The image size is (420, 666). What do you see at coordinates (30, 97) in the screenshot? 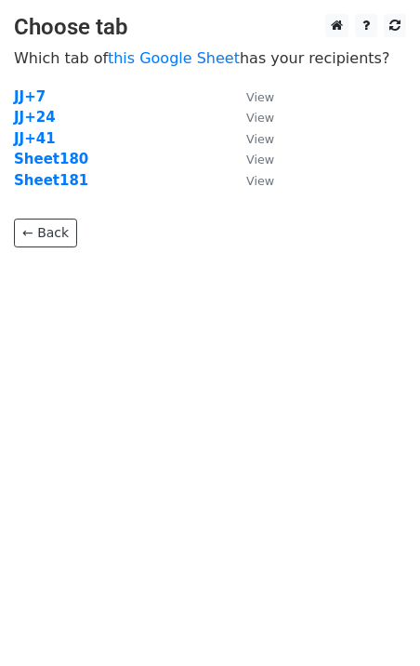
I see `a: JJ+7` at bounding box center [30, 97].